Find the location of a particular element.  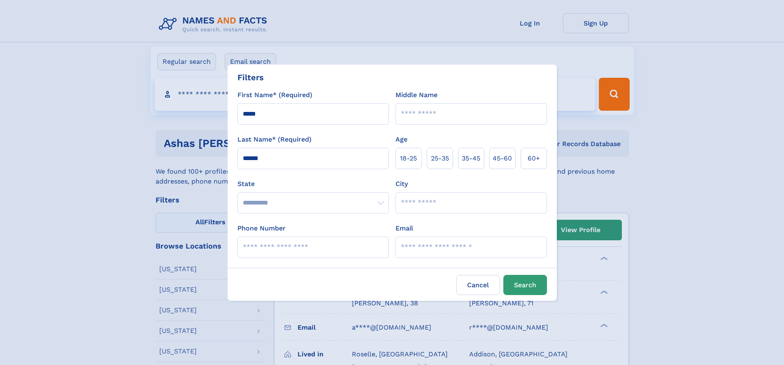

label: Age is located at coordinates (401, 139).